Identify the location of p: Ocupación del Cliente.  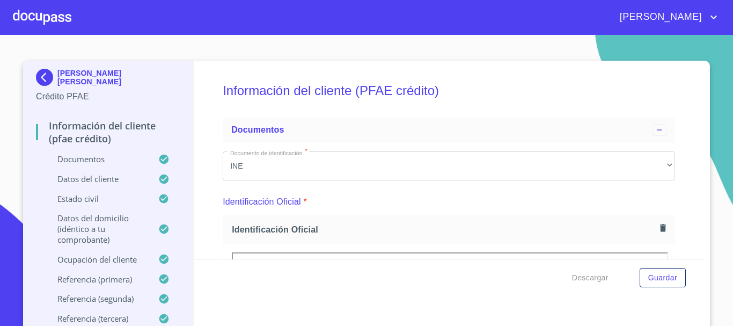
(97, 259).